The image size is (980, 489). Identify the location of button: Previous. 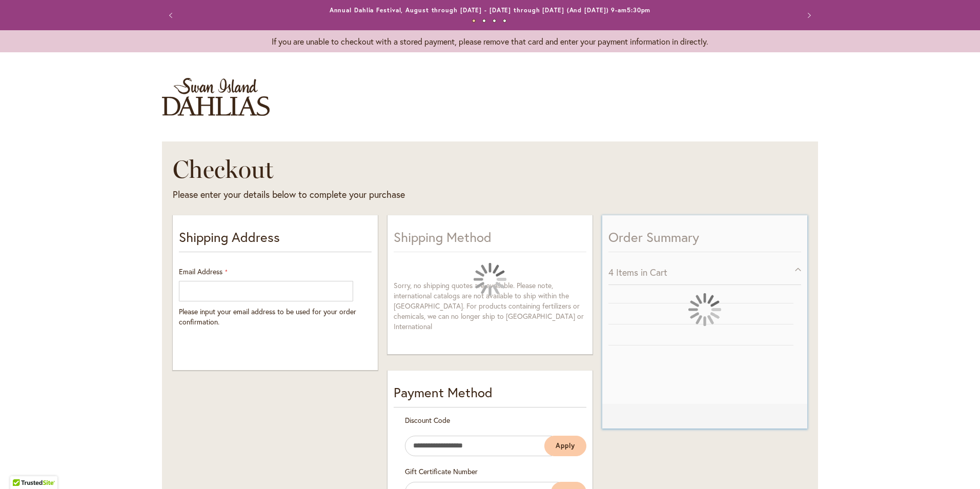
(172, 15).